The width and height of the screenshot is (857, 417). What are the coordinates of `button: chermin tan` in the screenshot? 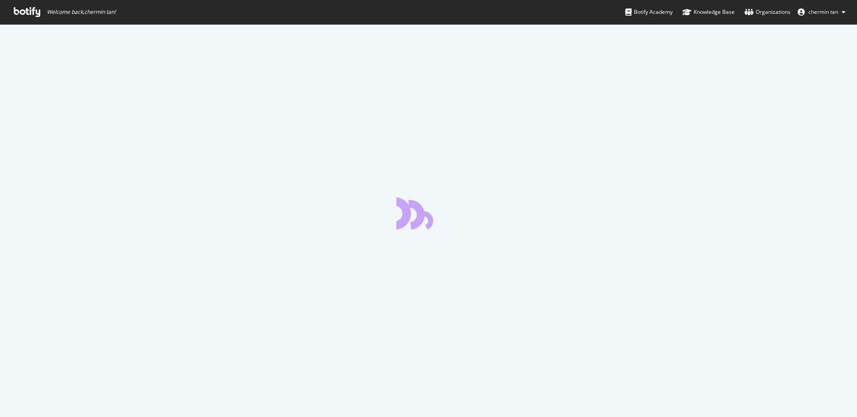 It's located at (821, 12).